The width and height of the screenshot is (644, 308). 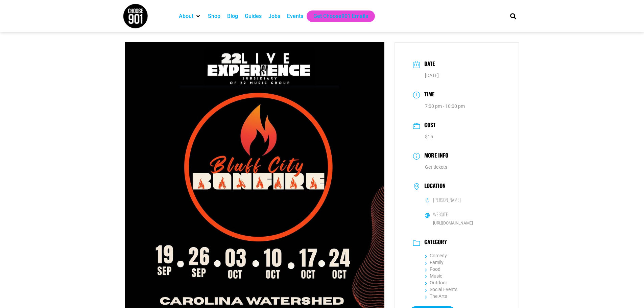 I want to click on a: Blog, so click(x=233, y=16).